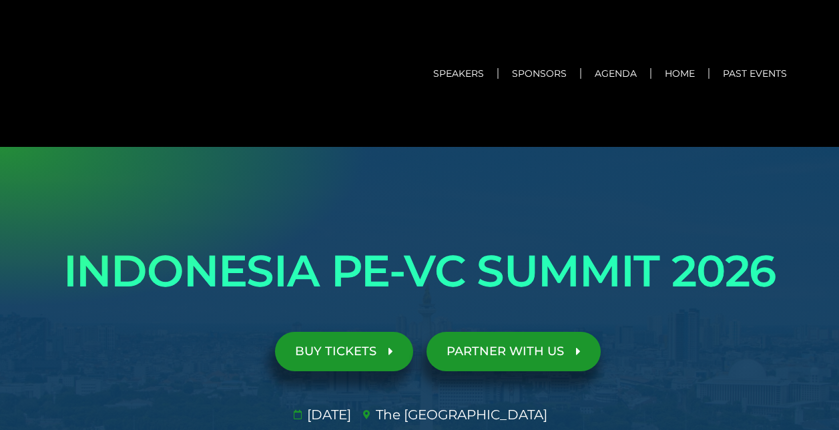 The width and height of the screenshot is (839, 430). What do you see at coordinates (336, 351) in the screenshot?
I see `span: BUY TICKETS` at bounding box center [336, 351].